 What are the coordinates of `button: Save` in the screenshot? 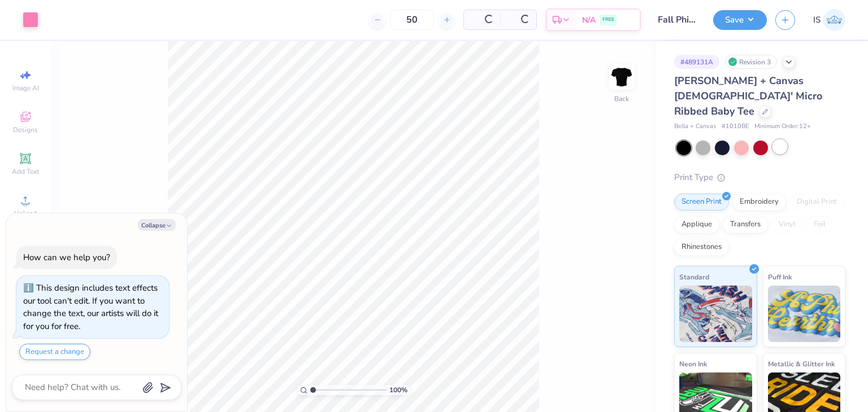 It's located at (740, 19).